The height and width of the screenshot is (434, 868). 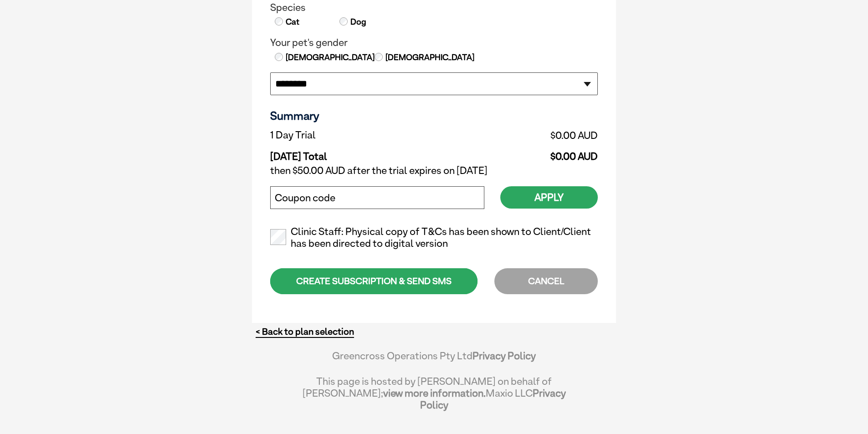 I want to click on label: Coupon code, so click(x=305, y=198).